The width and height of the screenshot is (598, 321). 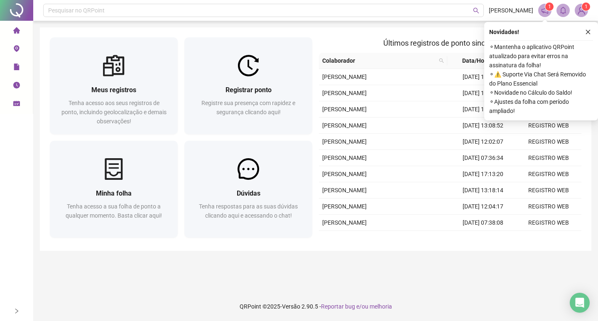 What do you see at coordinates (316, 307) in the screenshot?
I see `footer: QRPoint © 2025 - 2.90.5 -` at bounding box center [316, 307].